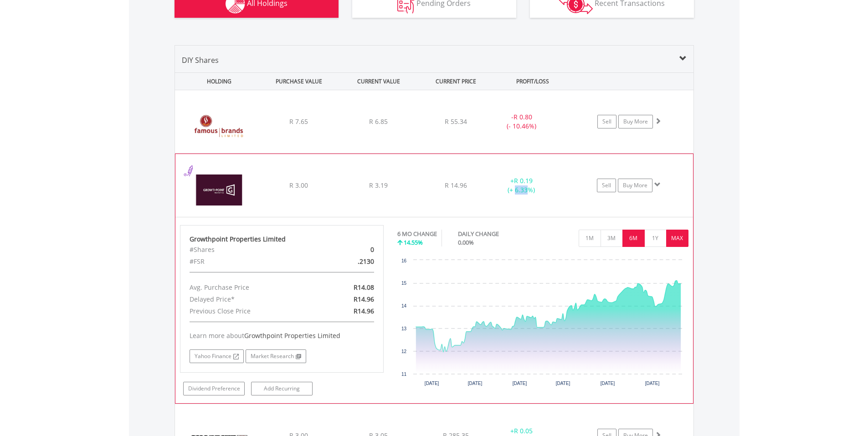 Image resolution: width=868 pixels, height=436 pixels. I want to click on span: DIY Shares, so click(200, 60).